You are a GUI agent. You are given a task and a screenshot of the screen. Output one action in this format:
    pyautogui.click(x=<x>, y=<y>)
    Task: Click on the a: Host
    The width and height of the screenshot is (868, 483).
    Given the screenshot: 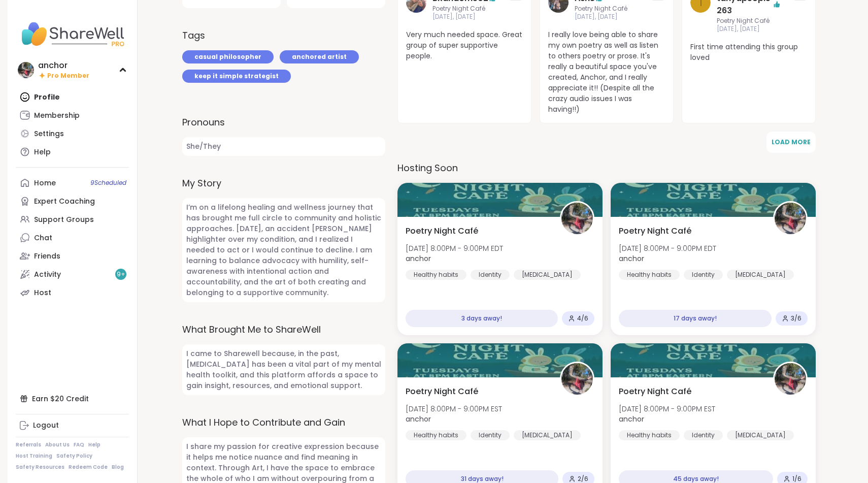 What is the action you would take?
    pyautogui.click(x=72, y=292)
    